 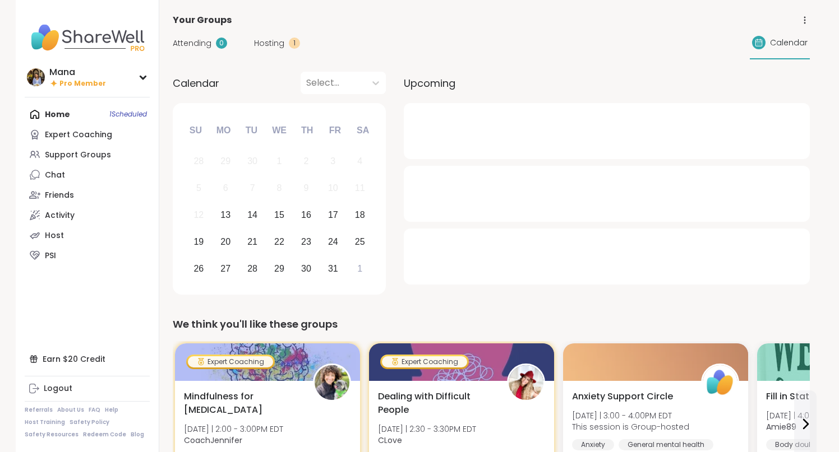 I want to click on div: Friends, so click(x=59, y=196).